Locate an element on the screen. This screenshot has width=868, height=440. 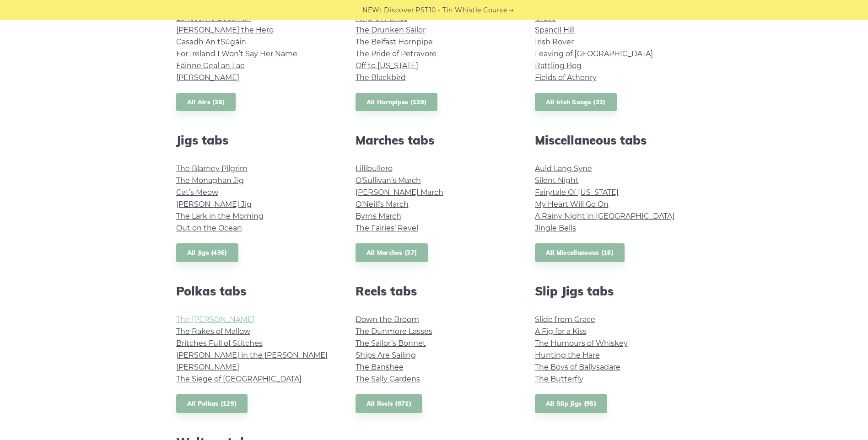
a: All Miscellaneous (16) is located at coordinates (580, 252).